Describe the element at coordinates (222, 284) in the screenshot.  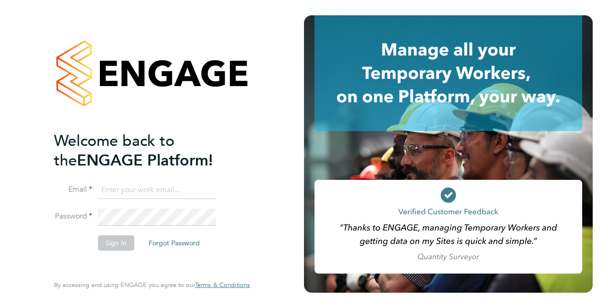
I see `span: Terms & Conditions` at that location.